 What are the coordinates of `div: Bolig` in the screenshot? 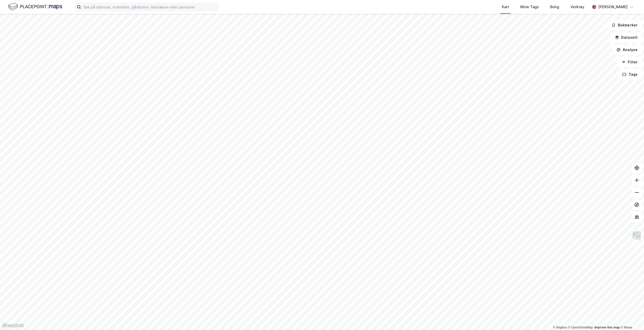 It's located at (555, 7).